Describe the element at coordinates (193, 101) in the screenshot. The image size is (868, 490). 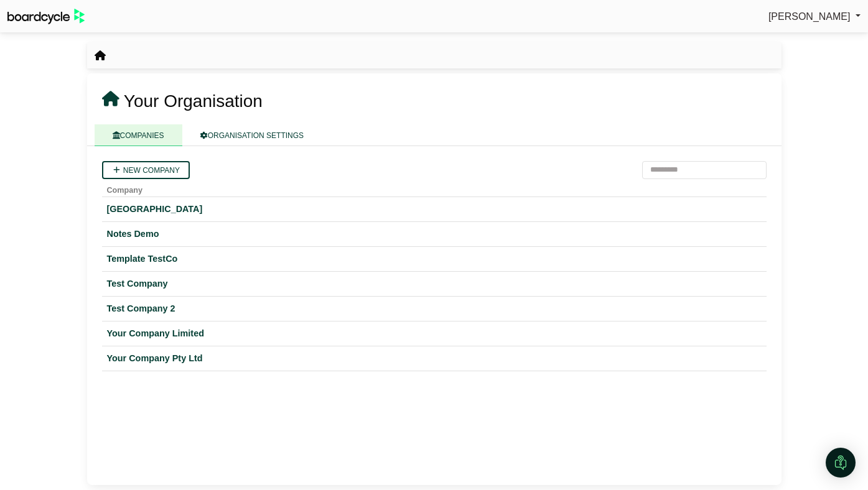
I see `span: Your Organisation` at that location.